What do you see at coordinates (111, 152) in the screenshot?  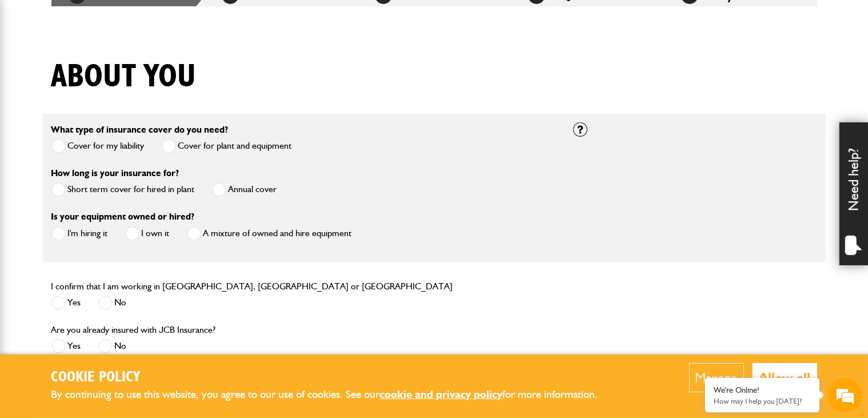 I see `input: Enter your email address` at bounding box center [111, 152].